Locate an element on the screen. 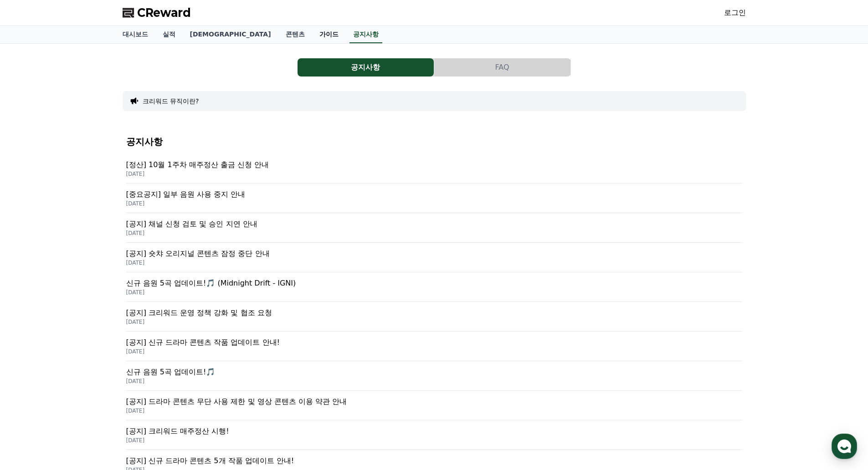 This screenshot has width=868, height=470. a: 콘텐츠 is located at coordinates (295, 34).